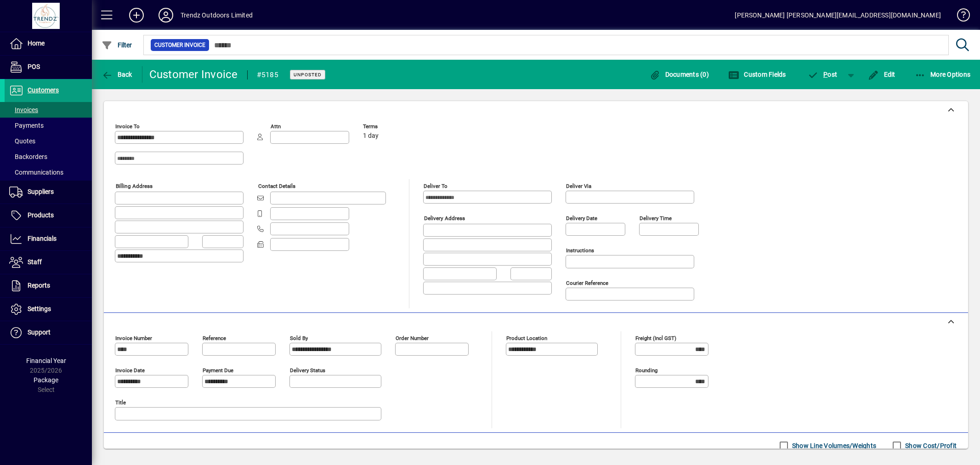 The image size is (980, 465). Describe the element at coordinates (49, 67) in the screenshot. I see `a: POS` at that location.